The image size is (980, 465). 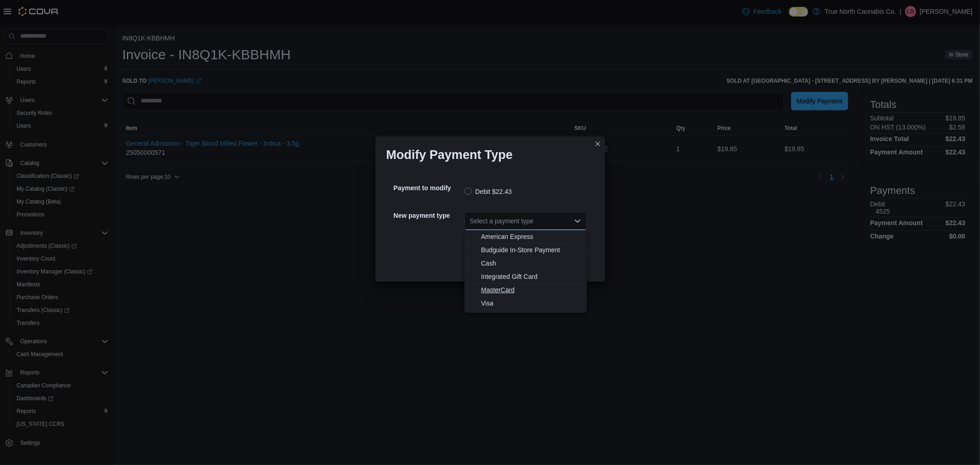 I want to click on button: Close list of options, so click(x=578, y=221).